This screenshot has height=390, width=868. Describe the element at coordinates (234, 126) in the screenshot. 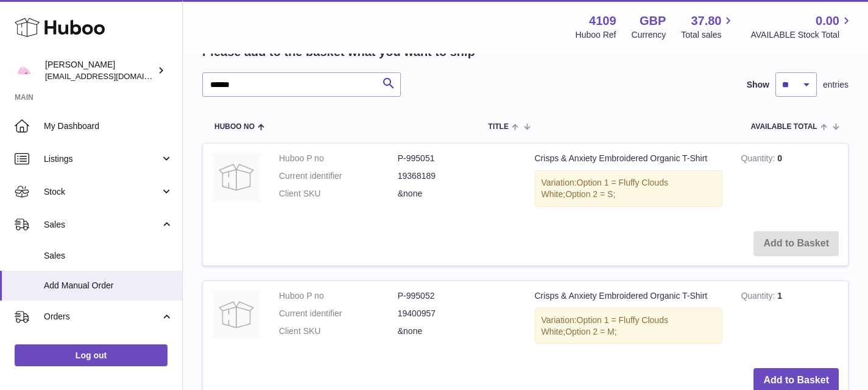

I see `span: Huboo no` at that location.